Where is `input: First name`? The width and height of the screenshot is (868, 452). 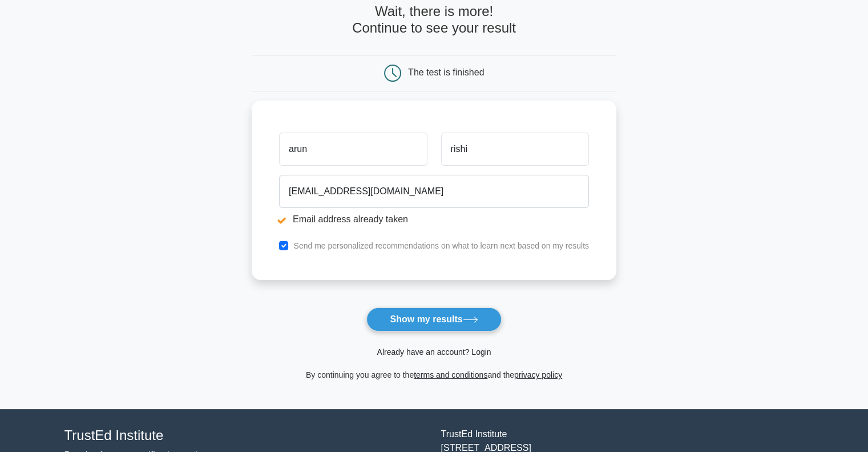 input: First name is located at coordinates (353, 149).